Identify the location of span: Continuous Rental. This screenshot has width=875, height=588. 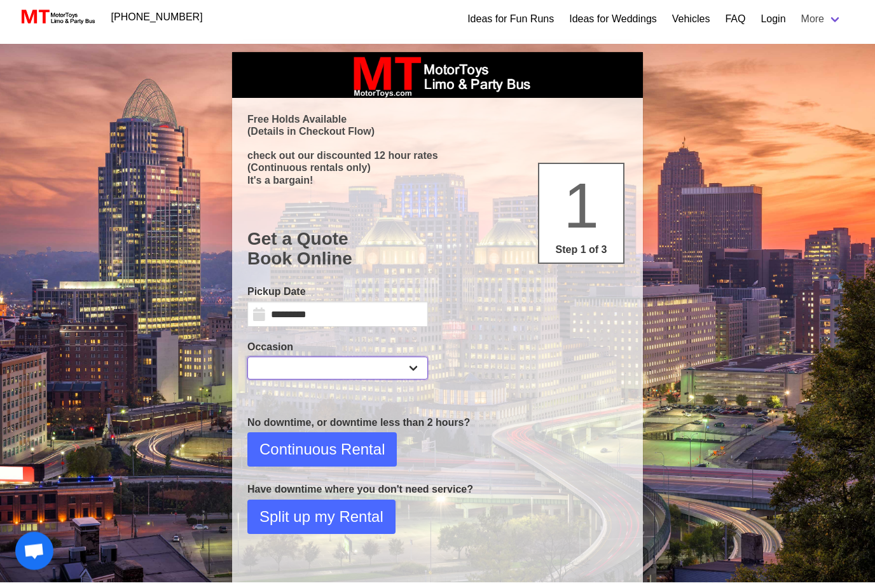
(322, 455).